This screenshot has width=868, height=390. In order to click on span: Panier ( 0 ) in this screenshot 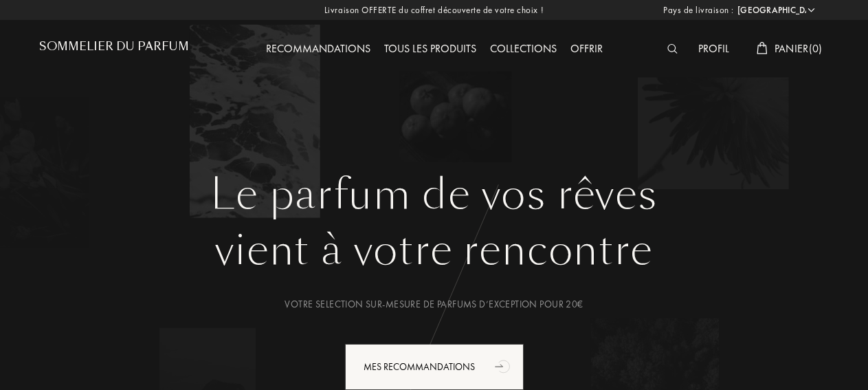, I will do `click(799, 48)`.